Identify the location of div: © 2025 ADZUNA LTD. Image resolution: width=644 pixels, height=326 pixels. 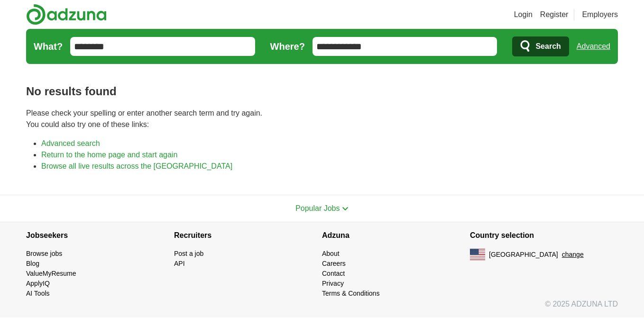
(322, 308).